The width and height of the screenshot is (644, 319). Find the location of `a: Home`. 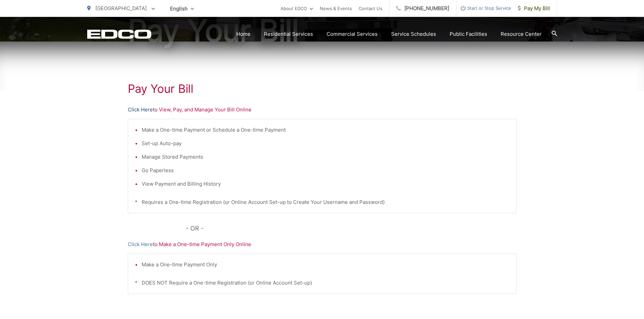

a: Home is located at coordinates (243, 34).